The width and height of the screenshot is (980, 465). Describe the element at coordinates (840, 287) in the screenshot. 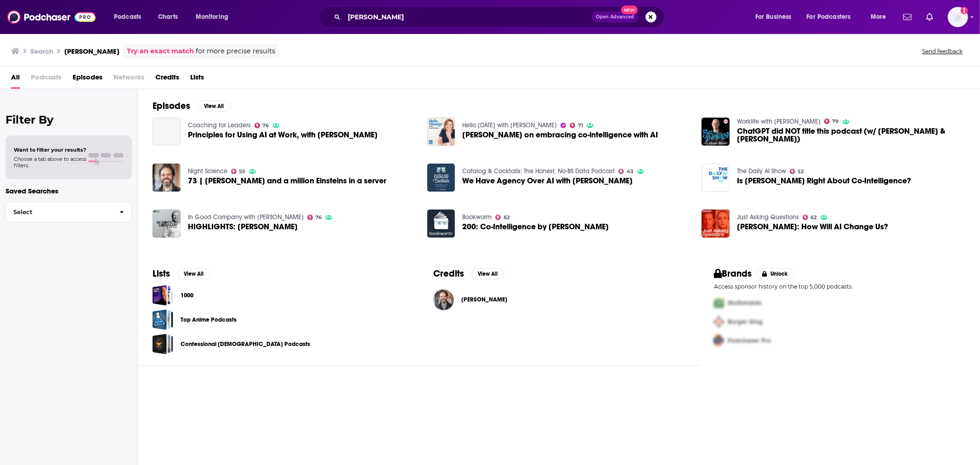

I see `p: Access sponsor history on the top 5,000 podcasts.` at that location.